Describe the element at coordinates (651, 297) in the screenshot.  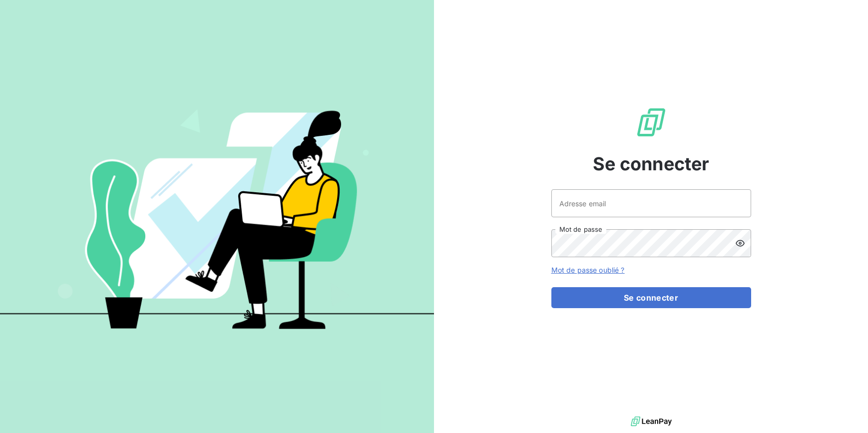
I see `button: Se connecter` at that location.